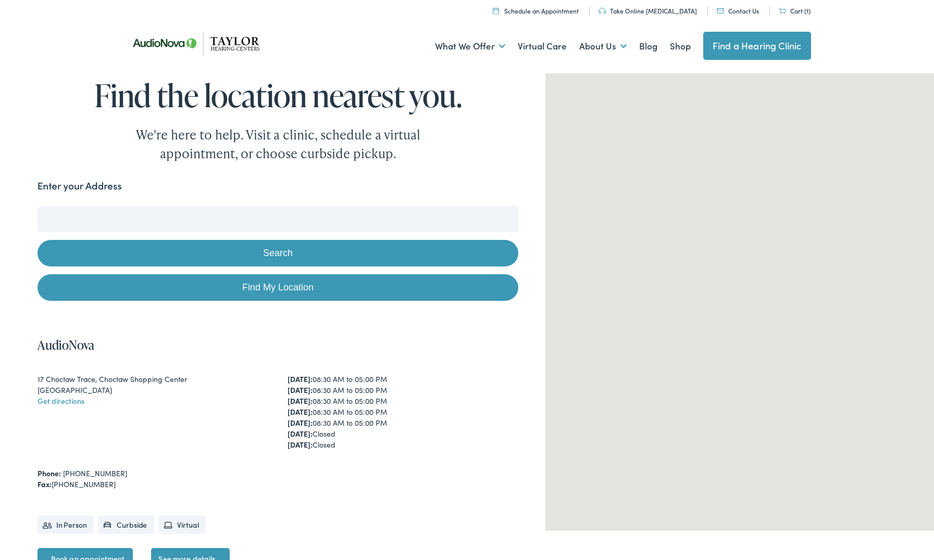  Describe the element at coordinates (182, 525) in the screenshot. I see `li: Virtual` at that location.